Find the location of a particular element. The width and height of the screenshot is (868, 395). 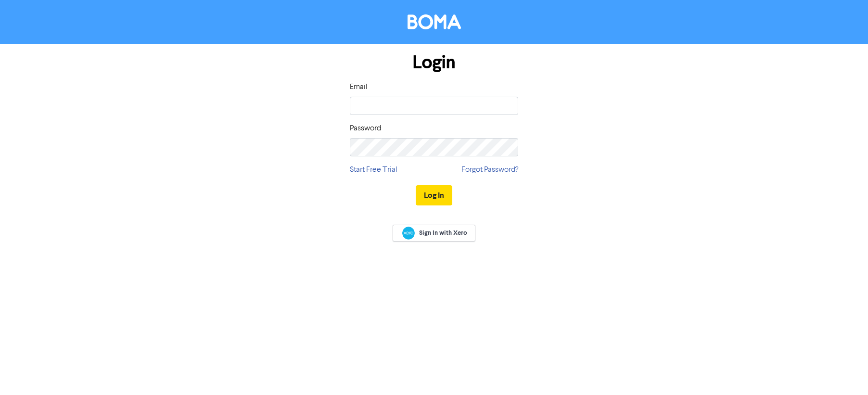

a: Sign In with Xero is located at coordinates (434, 233).